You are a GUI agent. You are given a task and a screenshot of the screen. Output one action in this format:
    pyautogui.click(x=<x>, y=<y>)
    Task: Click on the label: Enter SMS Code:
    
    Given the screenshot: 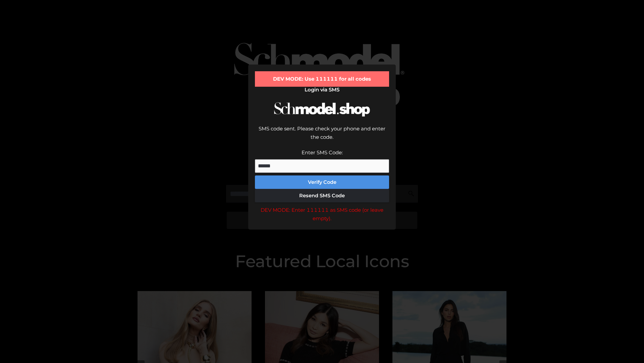 What is the action you would take?
    pyautogui.click(x=322, y=152)
    